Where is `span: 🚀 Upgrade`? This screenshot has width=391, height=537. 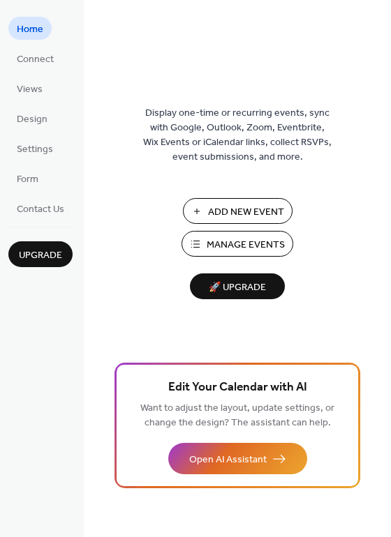
span: 🚀 Upgrade is located at coordinates (237, 287).